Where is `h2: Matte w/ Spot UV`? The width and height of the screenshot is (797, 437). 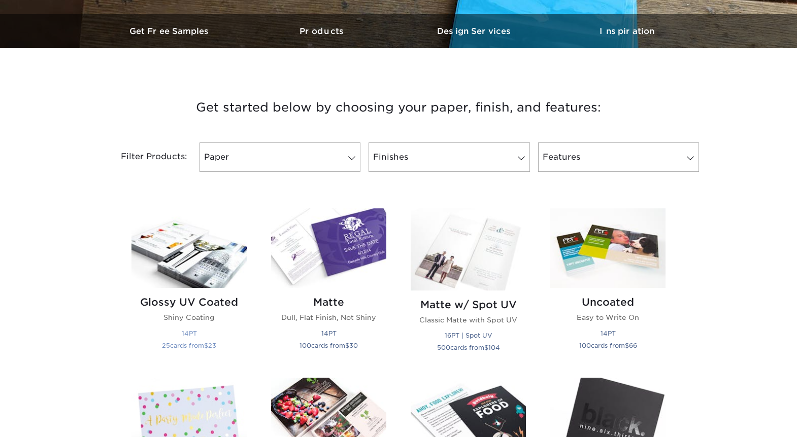 h2: Matte w/ Spot UV is located at coordinates (468, 305).